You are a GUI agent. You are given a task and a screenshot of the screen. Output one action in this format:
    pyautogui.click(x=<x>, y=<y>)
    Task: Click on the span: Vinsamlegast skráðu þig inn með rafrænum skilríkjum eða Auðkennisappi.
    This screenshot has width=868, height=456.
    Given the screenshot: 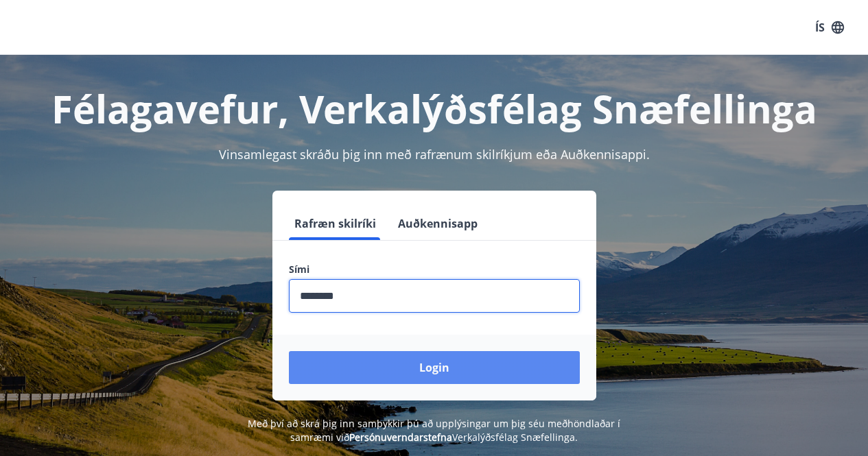 What is the action you would take?
    pyautogui.click(x=434, y=154)
    